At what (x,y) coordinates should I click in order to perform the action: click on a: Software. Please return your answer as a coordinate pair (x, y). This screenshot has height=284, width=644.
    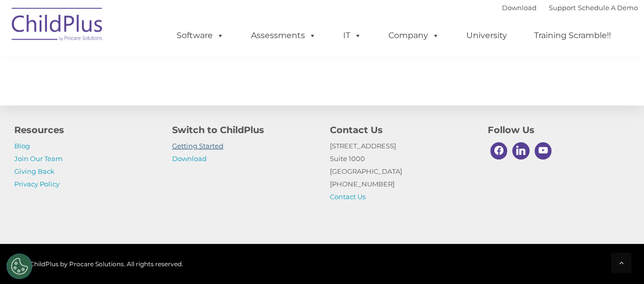
    Looking at the image, I should click on (200, 36).